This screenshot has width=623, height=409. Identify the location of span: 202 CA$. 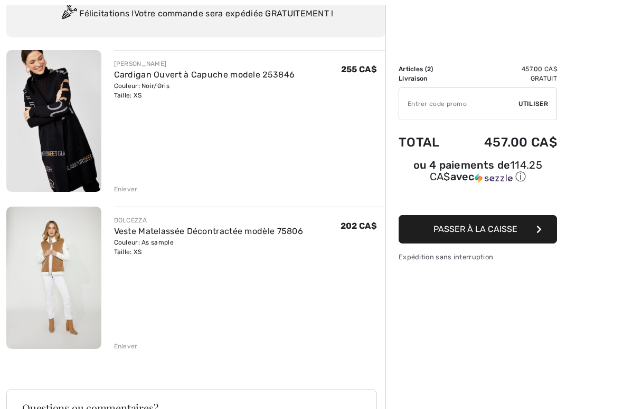
(358, 226).